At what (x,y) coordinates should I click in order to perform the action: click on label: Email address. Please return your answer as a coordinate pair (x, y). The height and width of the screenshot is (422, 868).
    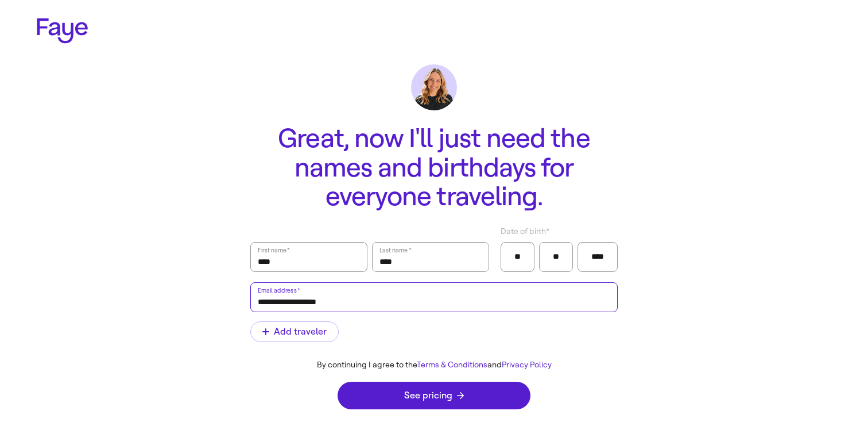
    Looking at the image, I should click on (279, 290).